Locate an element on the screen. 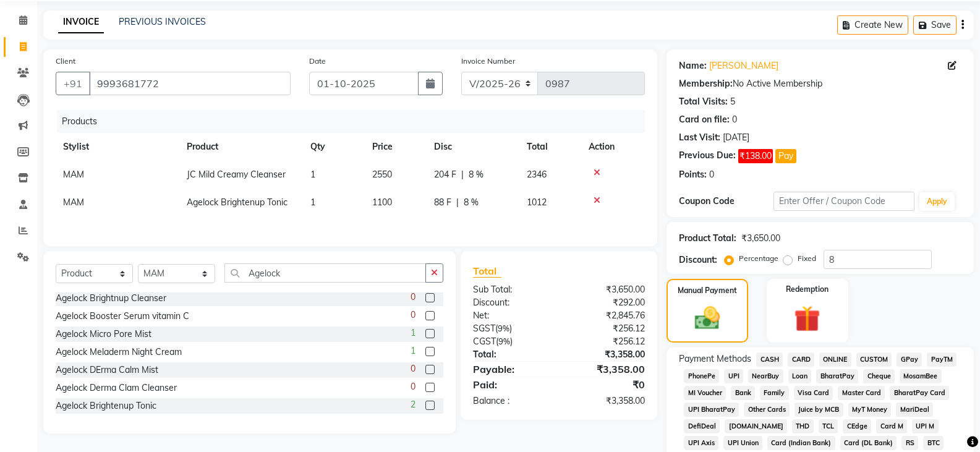 The width and height of the screenshot is (980, 452). span: UPI BharatPay is located at coordinates (711, 409).